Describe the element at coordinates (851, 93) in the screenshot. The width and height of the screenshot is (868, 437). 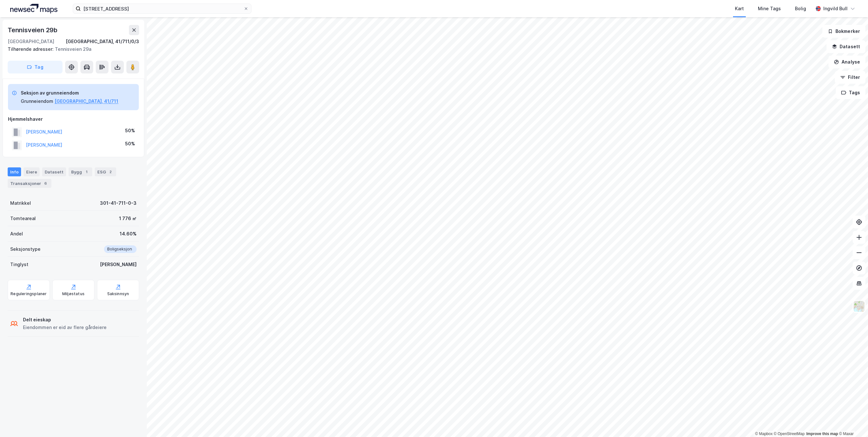
I see `button: Tags` at that location.